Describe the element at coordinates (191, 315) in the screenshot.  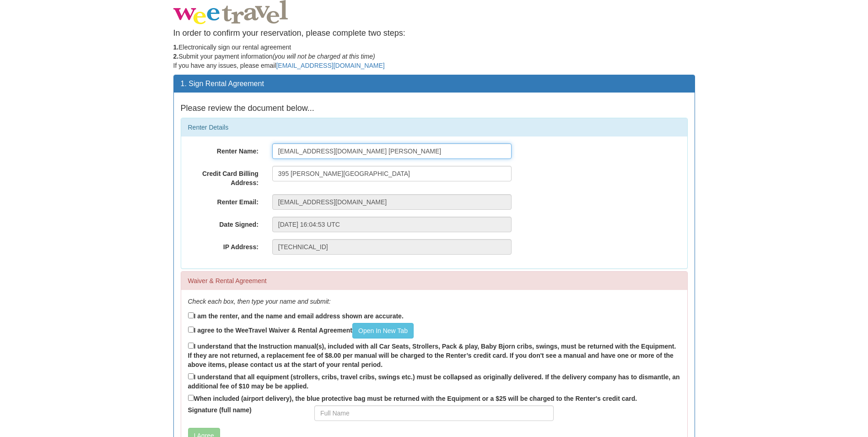
I see `input: I am the renter, and the name and email address shown are accurate.` at that location.